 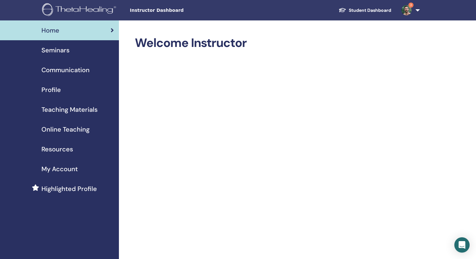 I want to click on img: default.jpg, so click(x=407, y=10).